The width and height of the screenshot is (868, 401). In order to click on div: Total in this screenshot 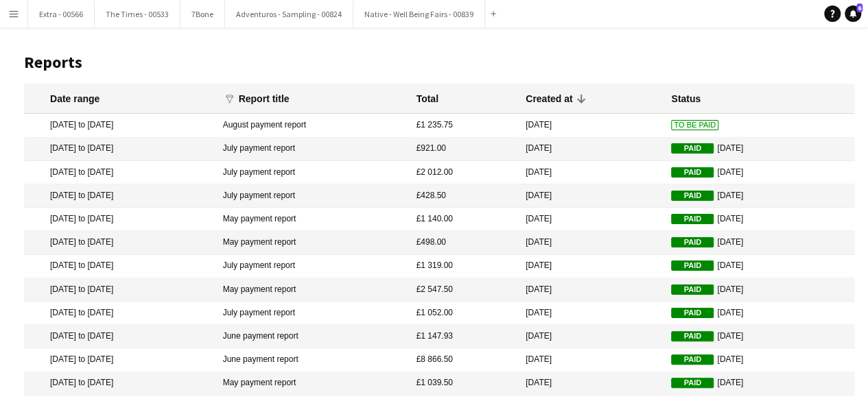, I will do `click(426, 99)`.